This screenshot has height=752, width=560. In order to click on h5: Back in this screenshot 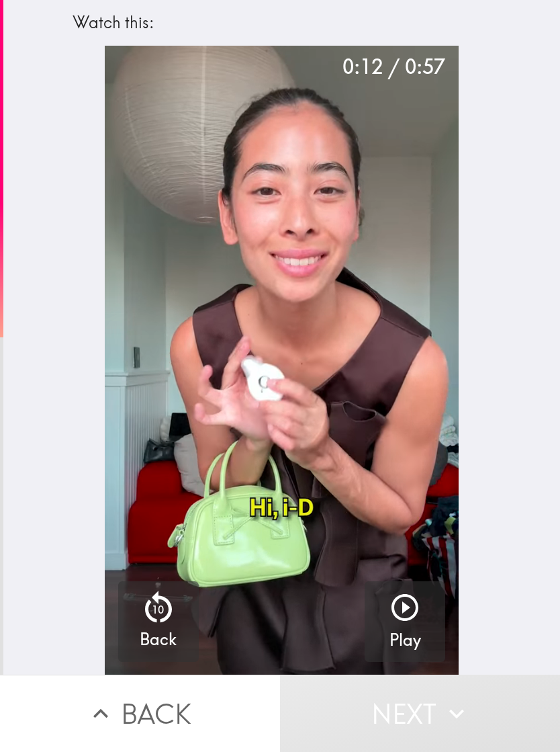, I will do `click(158, 639)`.